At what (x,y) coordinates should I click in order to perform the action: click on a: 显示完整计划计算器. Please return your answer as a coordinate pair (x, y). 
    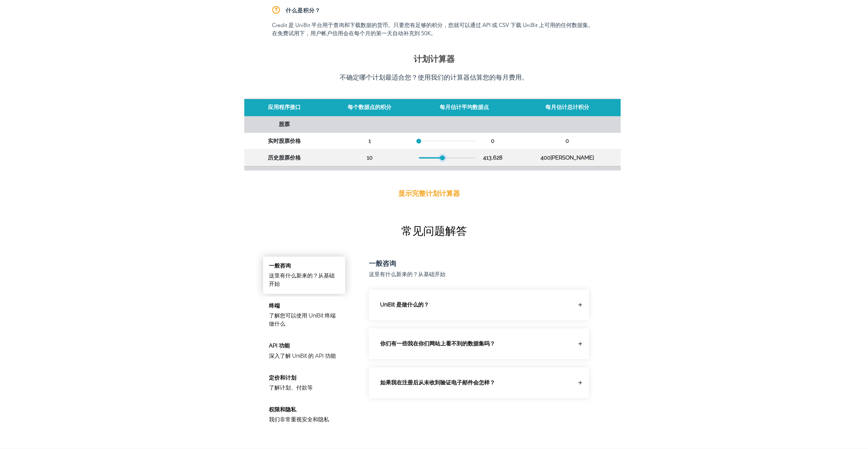
    Looking at the image, I should click on (429, 194).